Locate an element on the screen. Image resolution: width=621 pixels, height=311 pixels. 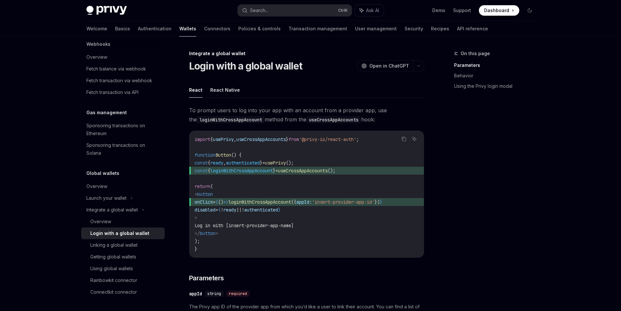
a: Recipes is located at coordinates (440, 29).